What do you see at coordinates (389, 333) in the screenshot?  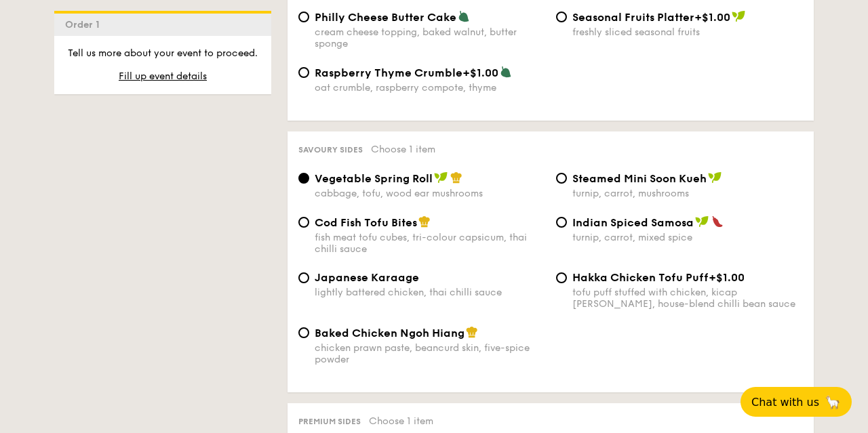 I see `span: Baked Chicken Ngoh Hiang` at bounding box center [389, 333].